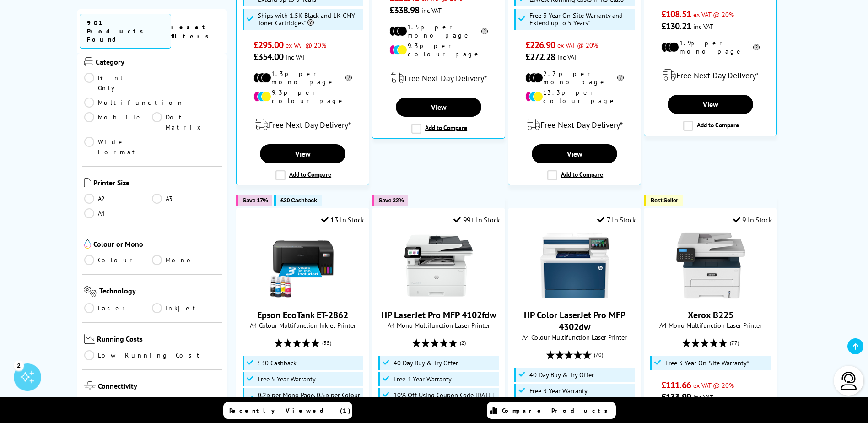  What do you see at coordinates (118, 147) in the screenshot?
I see `a: Wide Format` at bounding box center [118, 147].